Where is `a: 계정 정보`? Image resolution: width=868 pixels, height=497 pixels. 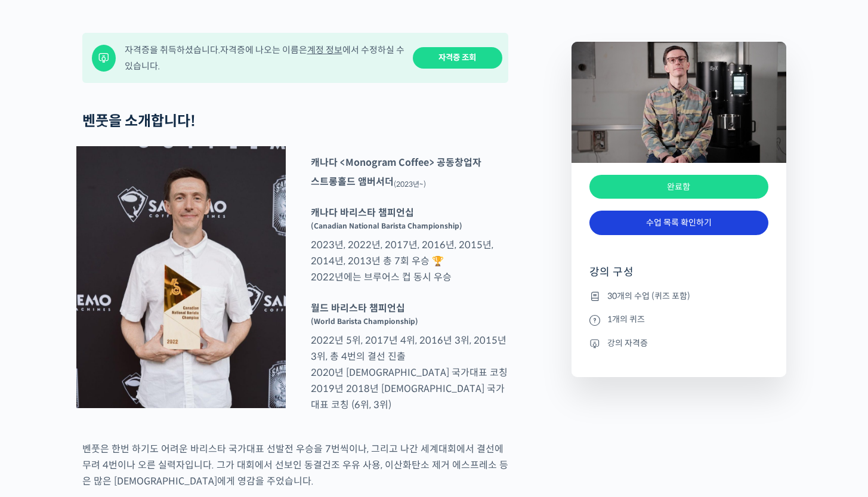 a: 계정 정보 is located at coordinates (325, 49).